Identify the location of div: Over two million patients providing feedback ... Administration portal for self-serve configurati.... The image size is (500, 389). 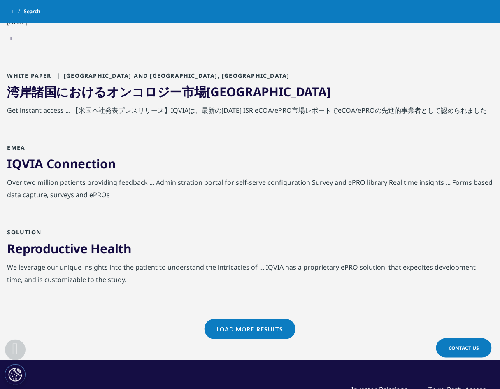
(250, 191).